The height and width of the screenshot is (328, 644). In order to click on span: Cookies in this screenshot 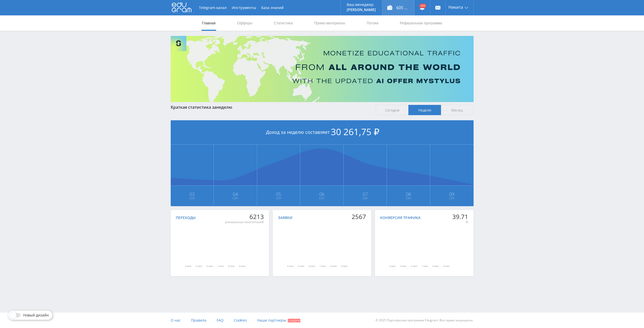, I will do `click(240, 320)`.